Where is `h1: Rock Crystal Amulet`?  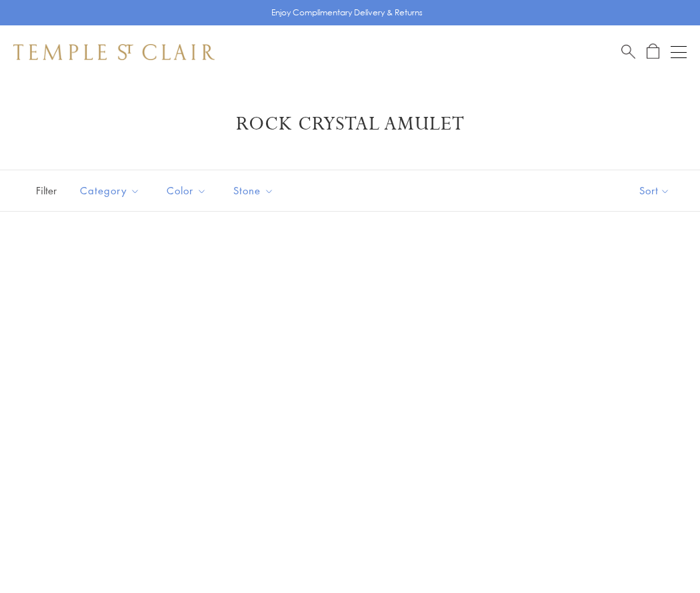 h1: Rock Crystal Amulet is located at coordinates (350, 125).